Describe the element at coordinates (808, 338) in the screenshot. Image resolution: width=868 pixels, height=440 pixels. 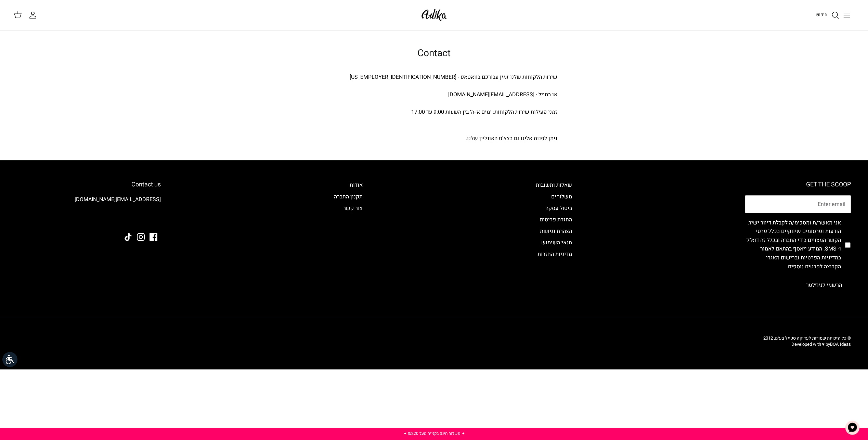
I see `span: © כל הזכויות שמורות לעדיקה סטייל בע״מ, 2012` at that location.